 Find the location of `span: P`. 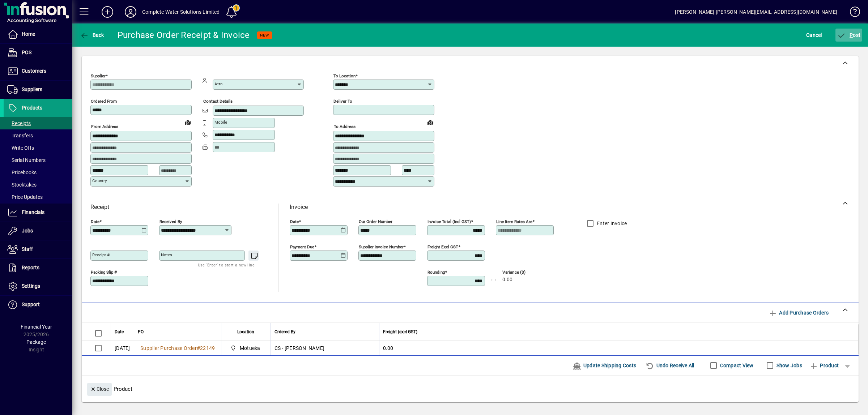

span: P is located at coordinates (851, 35).